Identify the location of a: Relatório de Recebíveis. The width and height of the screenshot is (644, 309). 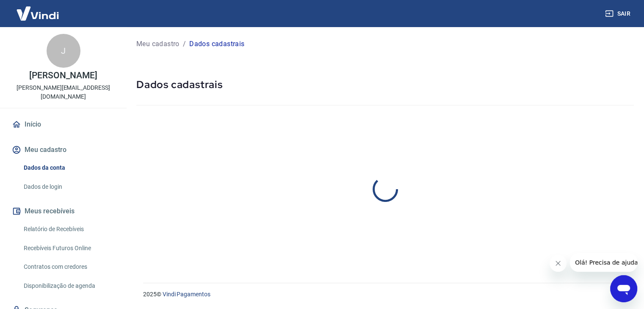
(69, 229).